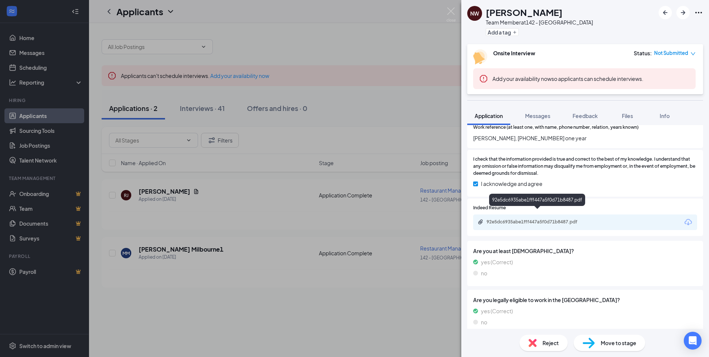 The height and width of the screenshot is (357, 709). What do you see at coordinates (568, 79) in the screenshot?
I see `span: so applicants can schedule interviews.` at bounding box center [568, 79].